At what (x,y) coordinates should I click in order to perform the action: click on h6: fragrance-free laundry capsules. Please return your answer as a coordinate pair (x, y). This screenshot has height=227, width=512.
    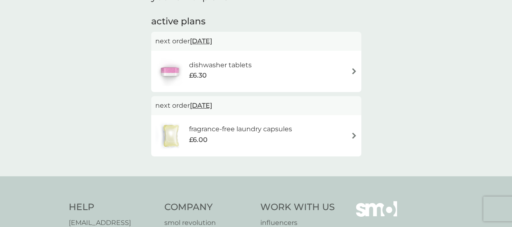
    Looking at the image, I should click on (240, 129).